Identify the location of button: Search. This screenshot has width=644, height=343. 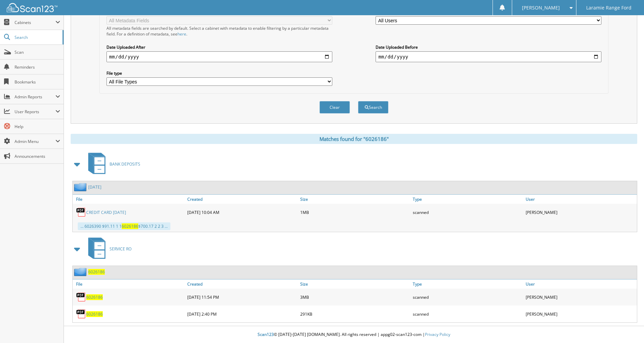
(374, 107).